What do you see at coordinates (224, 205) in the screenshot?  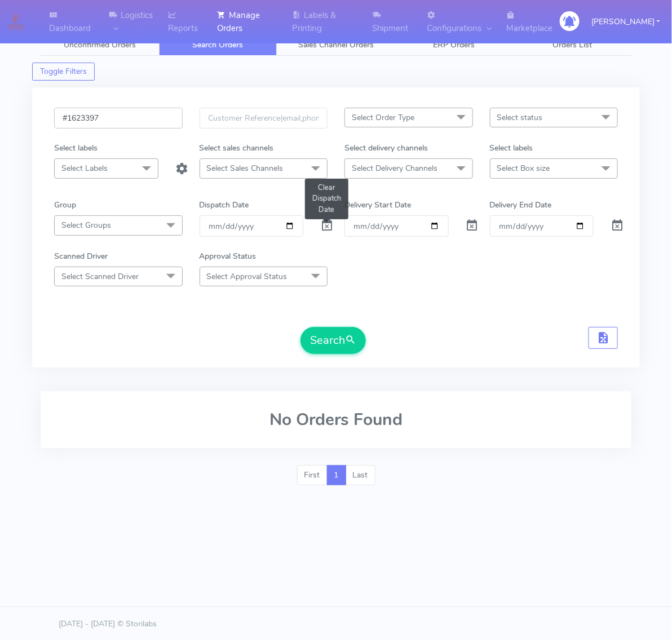 I see `label: Dispatch Date` at bounding box center [224, 205].